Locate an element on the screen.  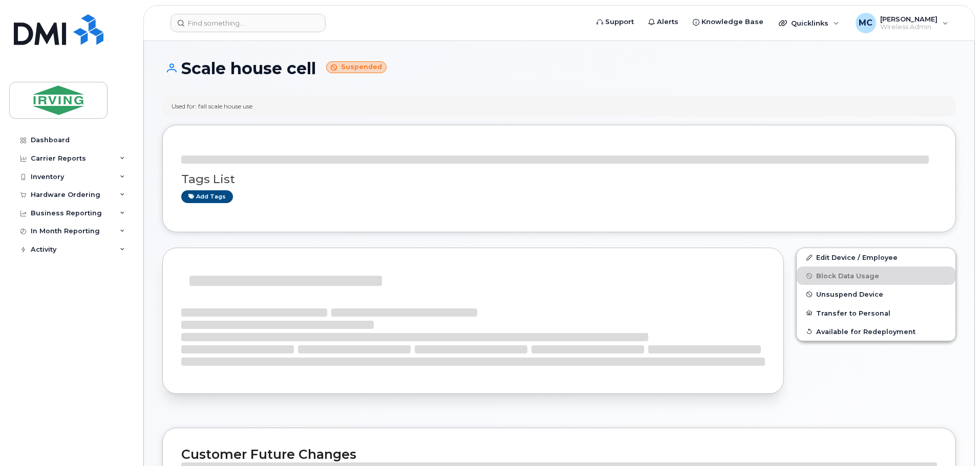
span: Unsuspend Device is located at coordinates (850, 294).